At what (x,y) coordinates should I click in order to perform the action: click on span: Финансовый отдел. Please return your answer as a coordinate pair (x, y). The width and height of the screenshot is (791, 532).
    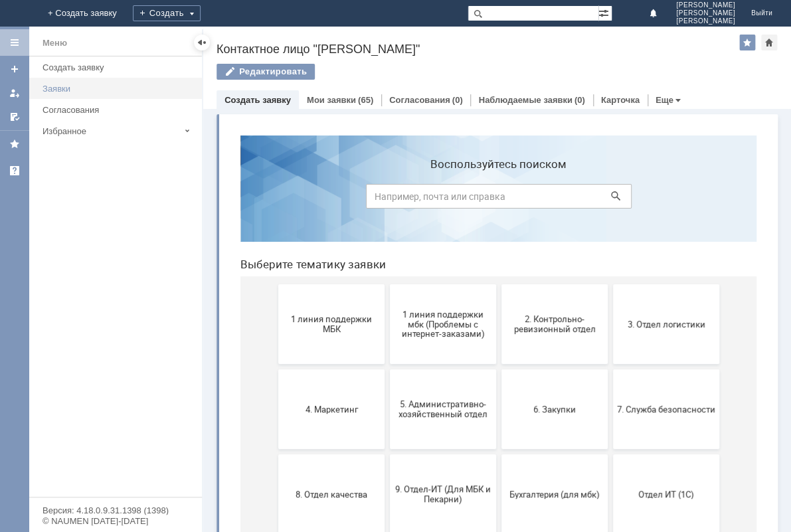
    Looking at the image, I should click on (325, 454).